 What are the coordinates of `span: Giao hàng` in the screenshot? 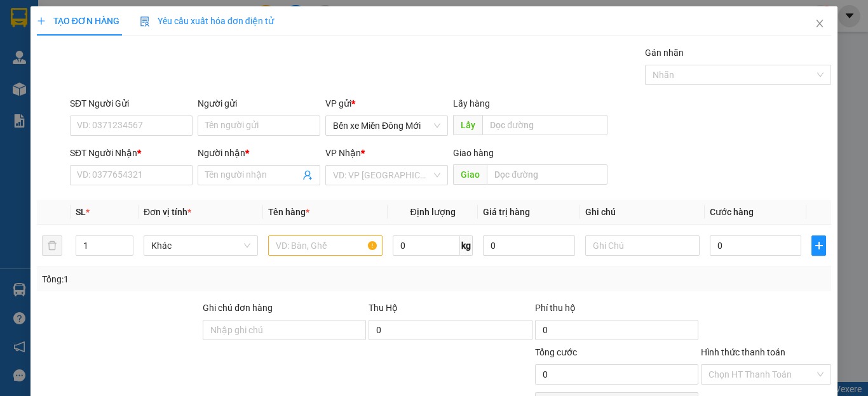 It's located at (474, 153).